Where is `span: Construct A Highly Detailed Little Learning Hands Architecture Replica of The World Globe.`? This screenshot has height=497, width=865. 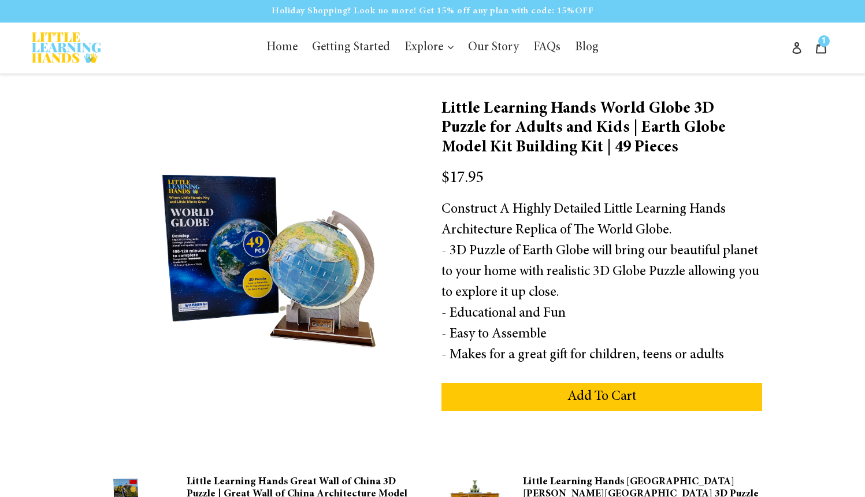 span: Construct A Highly Detailed Little Learning Hands Architecture Replica of The World Globe. is located at coordinates (584, 220).